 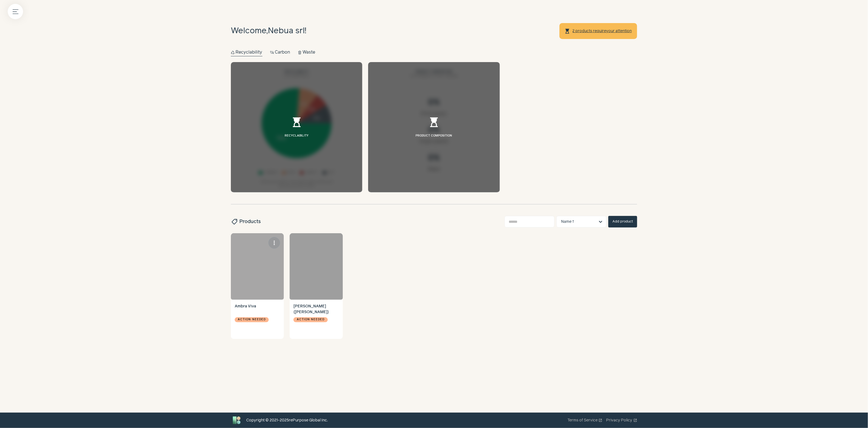 I want to click on span: more_vert, so click(x=274, y=243).